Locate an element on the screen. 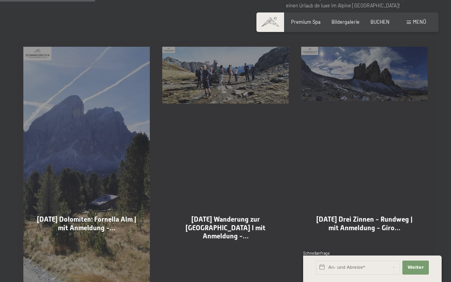 This screenshot has width=451, height=282. a: Premium Spa is located at coordinates (306, 22).